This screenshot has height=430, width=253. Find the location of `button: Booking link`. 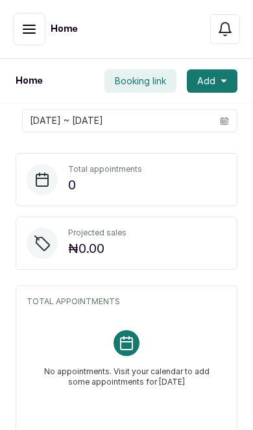

button: Booking link is located at coordinates (140, 81).